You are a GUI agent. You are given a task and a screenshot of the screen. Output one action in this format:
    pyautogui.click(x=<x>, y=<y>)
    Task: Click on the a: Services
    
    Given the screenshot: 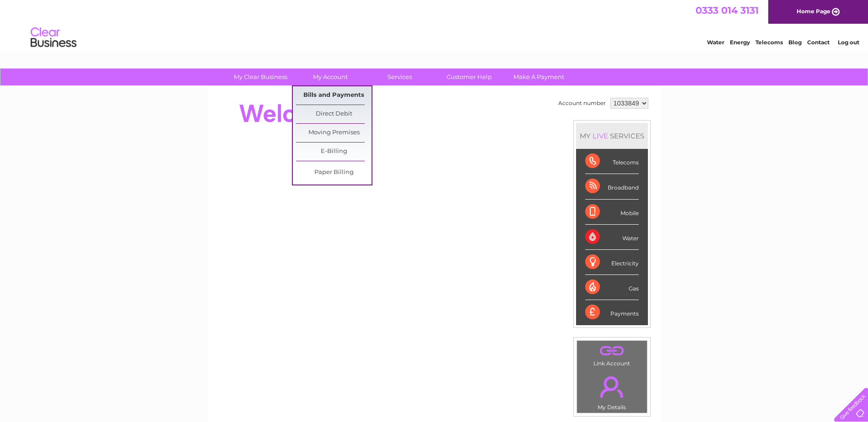 What is the action you would take?
    pyautogui.click(x=399, y=77)
    